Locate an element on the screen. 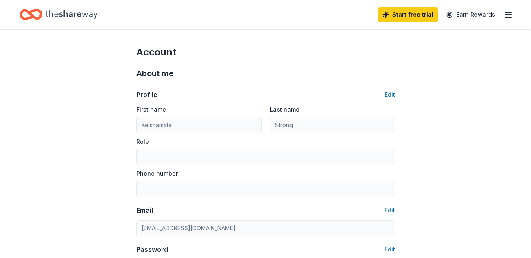 This screenshot has width=531, height=258. div: Password is located at coordinates (152, 249).